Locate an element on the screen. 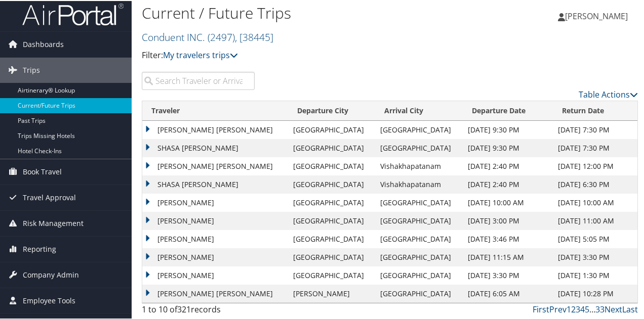 The height and width of the screenshot is (319, 644). a: 3 is located at coordinates (577, 309).